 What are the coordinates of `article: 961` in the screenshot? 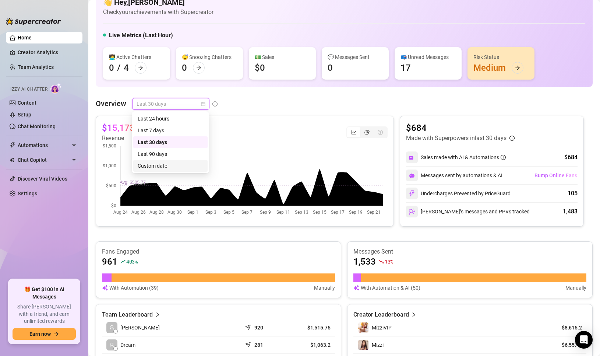 It's located at (110, 262).